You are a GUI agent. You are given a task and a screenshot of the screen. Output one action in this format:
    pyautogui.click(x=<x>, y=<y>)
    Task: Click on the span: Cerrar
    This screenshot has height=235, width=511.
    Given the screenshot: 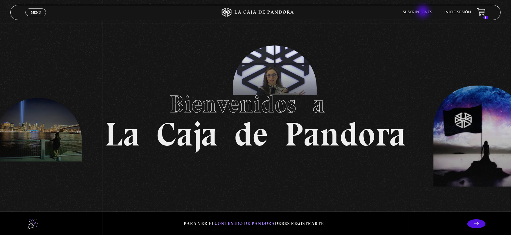 What is the action you would take?
    pyautogui.click(x=36, y=18)
    